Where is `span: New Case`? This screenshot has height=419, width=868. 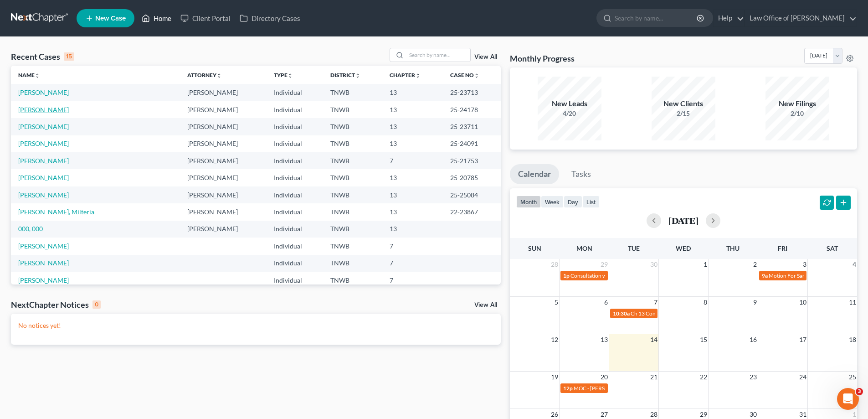 span: New Case is located at coordinates (110, 18).